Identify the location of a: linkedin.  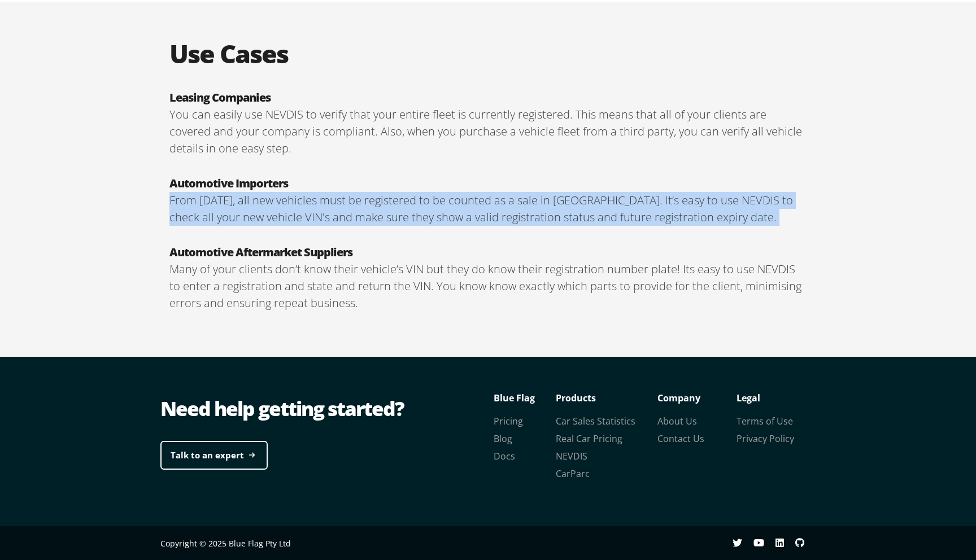
(785, 543).